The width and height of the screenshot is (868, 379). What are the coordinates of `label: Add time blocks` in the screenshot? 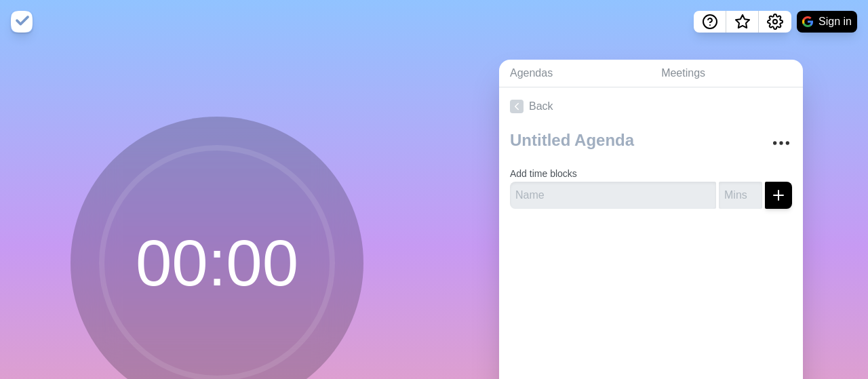 It's located at (543, 174).